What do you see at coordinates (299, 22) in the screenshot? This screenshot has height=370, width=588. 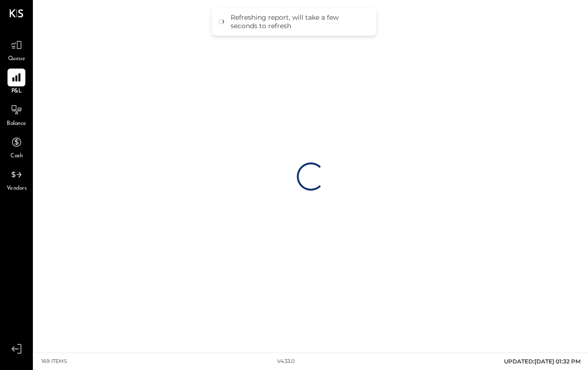 I see `div: Refreshing report, will take a few seconds to refresh` at bounding box center [299, 22].